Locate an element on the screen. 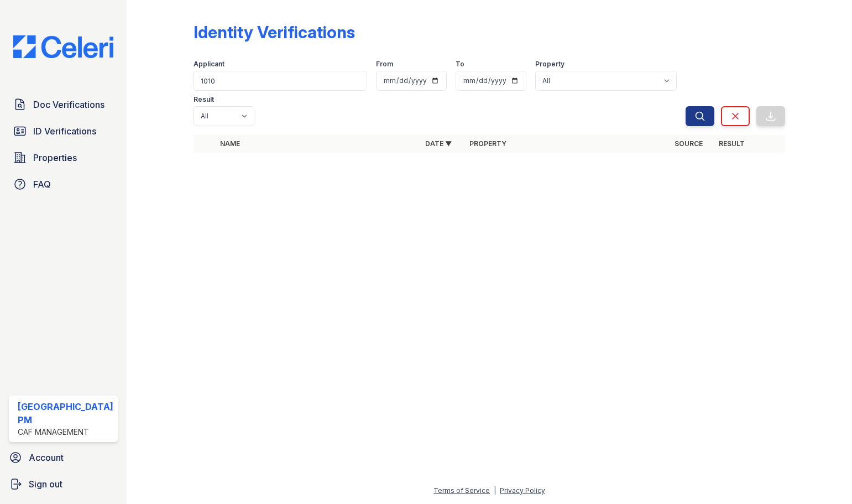 Image resolution: width=852 pixels, height=504 pixels. a: Properties is located at coordinates (63, 158).